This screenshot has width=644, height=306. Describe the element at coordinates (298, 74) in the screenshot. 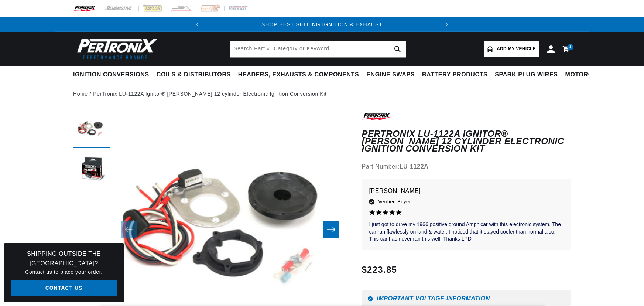

I see `summary: Headers, Exhausts & Components` at that location.